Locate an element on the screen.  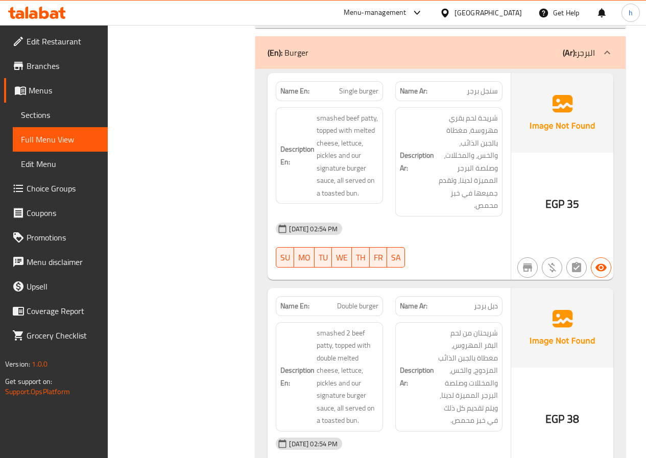
span: SU is located at coordinates (285, 257).